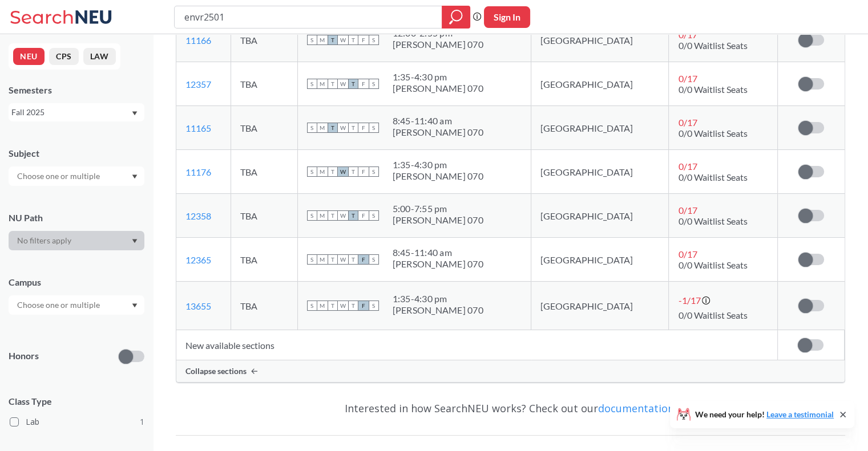 This screenshot has width=868, height=451. What do you see at coordinates (77, 422) in the screenshot?
I see `label: Lab` at bounding box center [77, 422].